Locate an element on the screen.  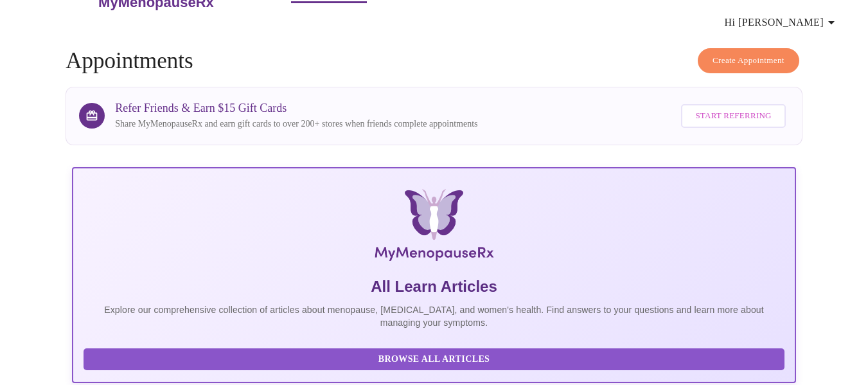
a: Start Referring is located at coordinates (733, 115).